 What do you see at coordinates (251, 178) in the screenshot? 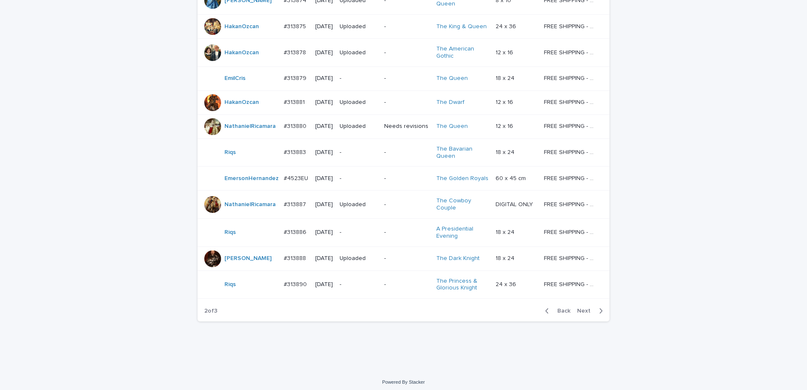
I see `a: EmersonHernandez` at bounding box center [251, 178].